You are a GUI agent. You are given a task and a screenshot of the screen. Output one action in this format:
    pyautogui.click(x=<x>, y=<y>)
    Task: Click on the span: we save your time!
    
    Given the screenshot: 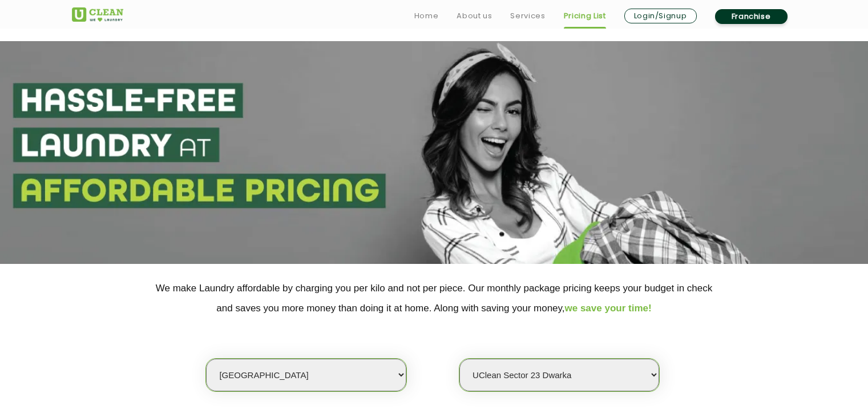 What is the action you would take?
    pyautogui.click(x=608, y=307)
    